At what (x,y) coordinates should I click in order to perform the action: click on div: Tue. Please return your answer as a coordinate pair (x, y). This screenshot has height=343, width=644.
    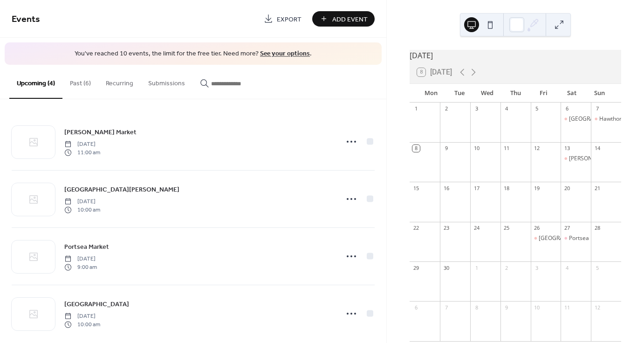
    Looking at the image, I should click on (459, 93).